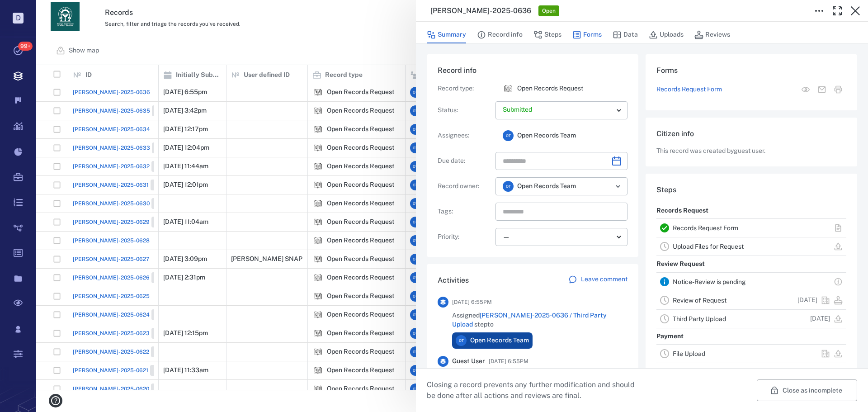 The height and width of the screenshot is (412, 868). What do you see at coordinates (709, 282) in the screenshot?
I see `a: Notice-Review is pending` at bounding box center [709, 282].